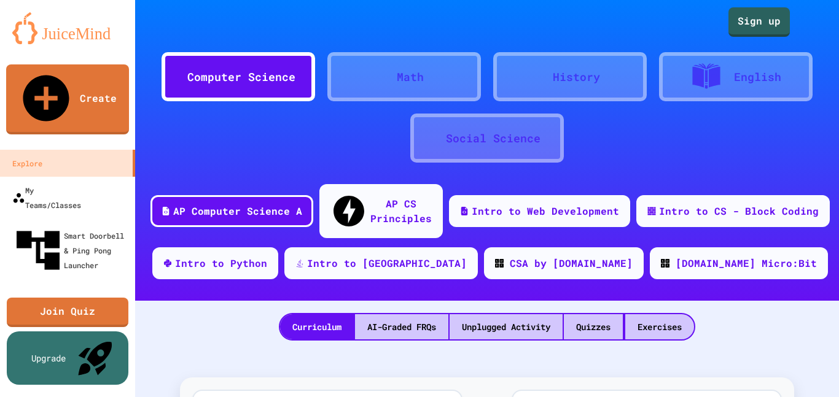 This screenshot has height=397, width=839. I want to click on div: Quizzes, so click(593, 327).